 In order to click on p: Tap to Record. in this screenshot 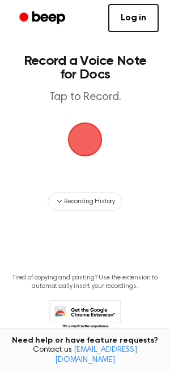, I will do `click(85, 97)`.